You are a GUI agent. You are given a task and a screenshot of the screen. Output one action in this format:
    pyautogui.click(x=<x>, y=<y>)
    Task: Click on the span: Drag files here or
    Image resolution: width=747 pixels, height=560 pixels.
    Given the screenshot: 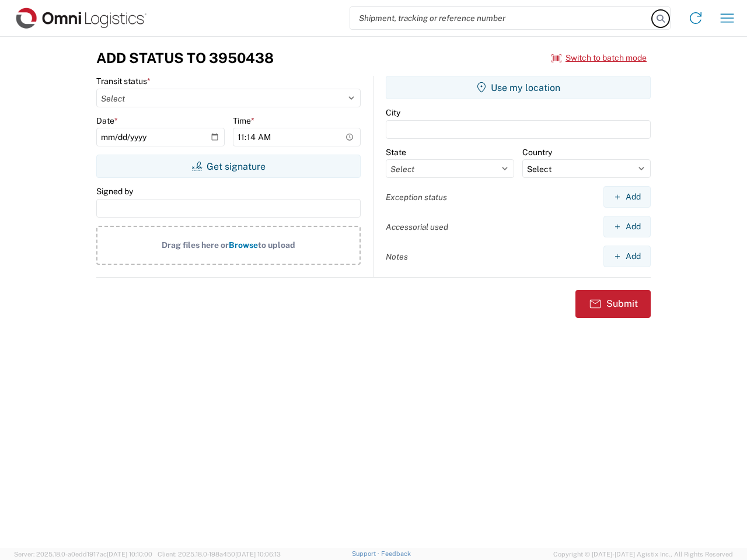 What is the action you would take?
    pyautogui.click(x=195, y=245)
    